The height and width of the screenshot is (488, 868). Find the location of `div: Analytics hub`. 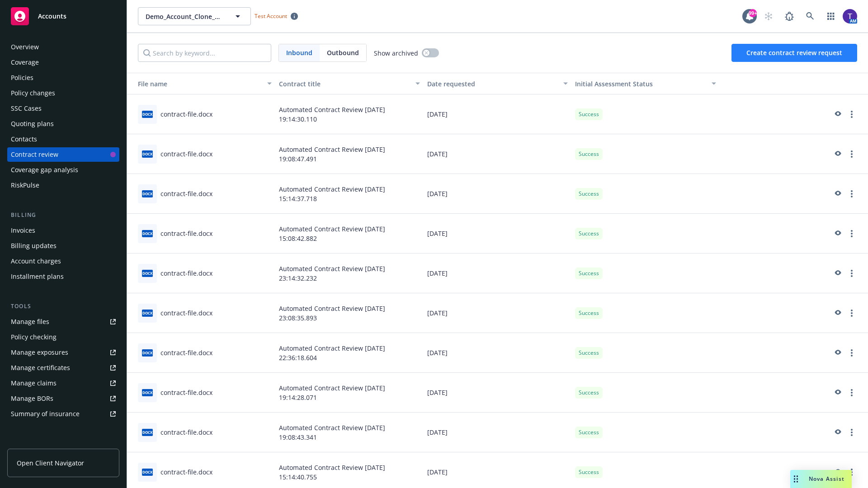

div: Analytics hub is located at coordinates (64, 444).